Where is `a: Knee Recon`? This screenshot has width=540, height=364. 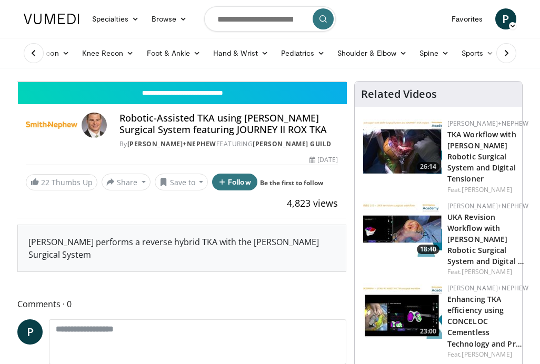
a: Knee Recon is located at coordinates (108, 53).